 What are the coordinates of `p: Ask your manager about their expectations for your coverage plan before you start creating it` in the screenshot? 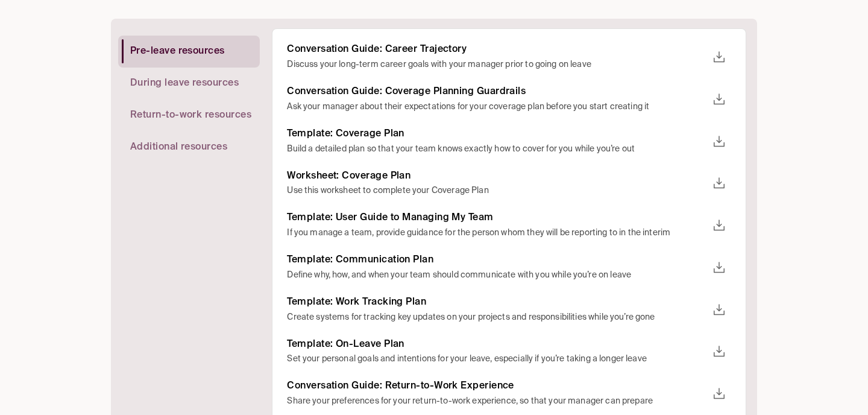 It's located at (497, 107).